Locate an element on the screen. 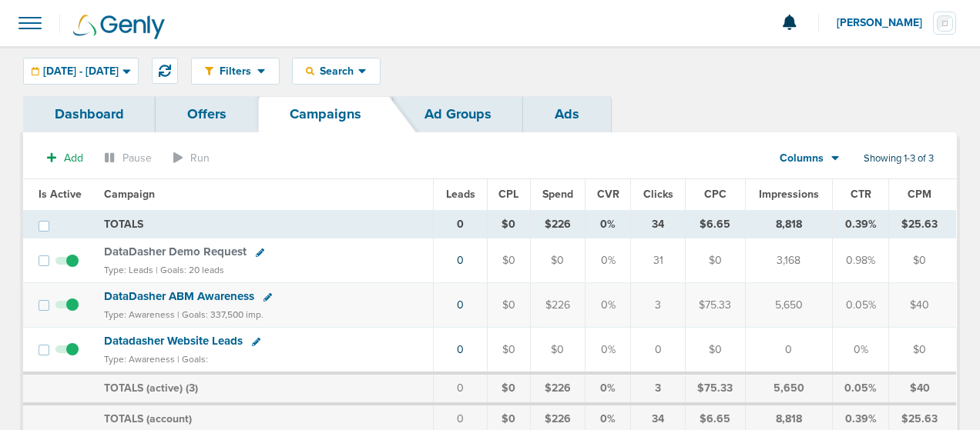  td: 0.39% is located at coordinates (860, 224).